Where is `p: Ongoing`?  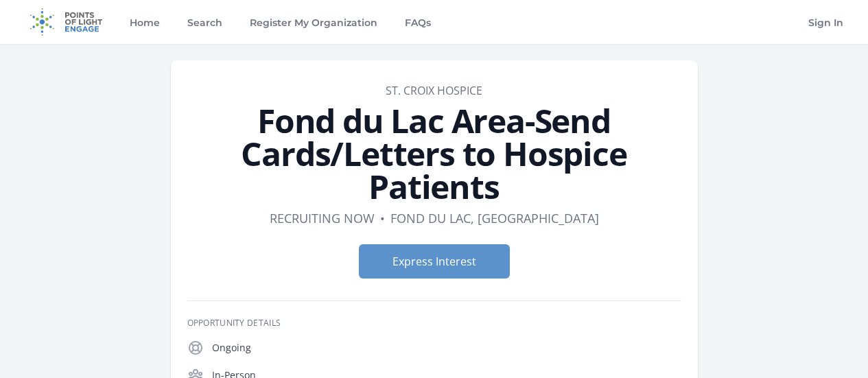 p: Ongoing is located at coordinates (447, 347).